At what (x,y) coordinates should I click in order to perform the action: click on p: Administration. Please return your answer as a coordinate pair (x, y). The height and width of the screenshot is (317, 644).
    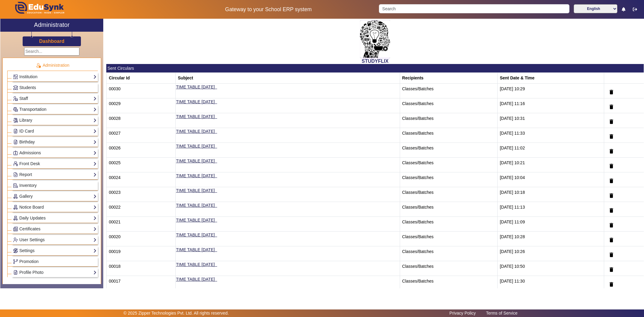
    Looking at the image, I should click on (52, 65).